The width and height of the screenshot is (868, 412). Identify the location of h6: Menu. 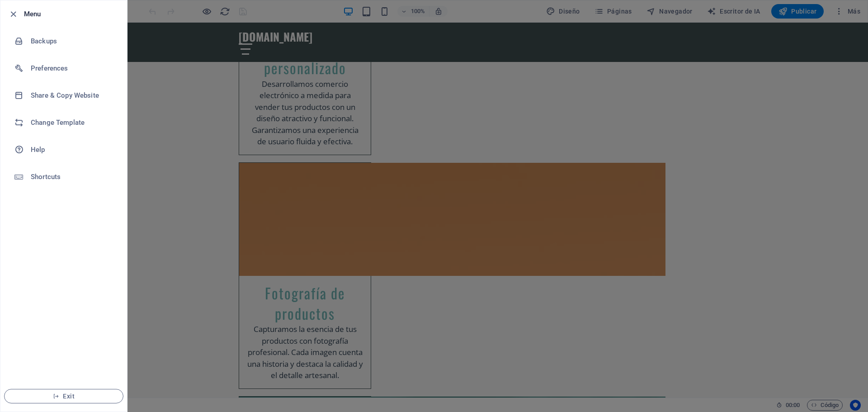
(72, 14).